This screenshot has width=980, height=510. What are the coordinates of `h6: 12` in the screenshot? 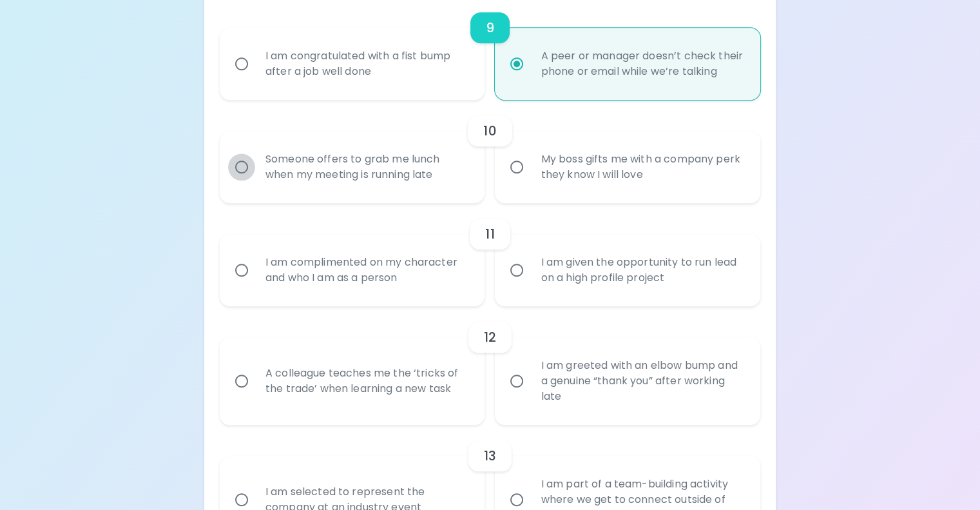 It's located at (490, 337).